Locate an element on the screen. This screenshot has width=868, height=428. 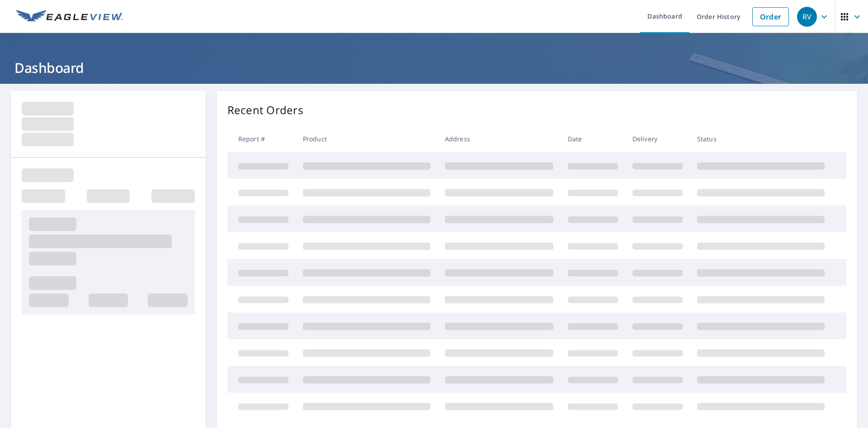
th: Status is located at coordinates (760, 139).